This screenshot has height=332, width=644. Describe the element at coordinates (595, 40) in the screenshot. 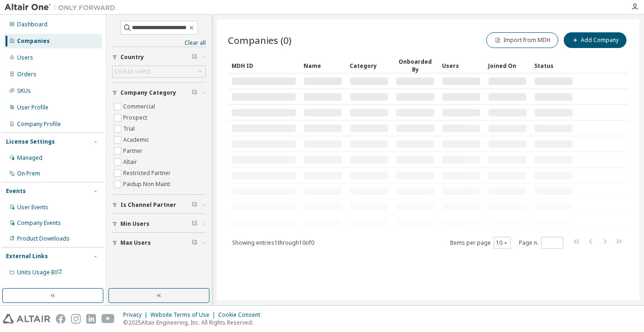

I see `button: Add Company` at that location.